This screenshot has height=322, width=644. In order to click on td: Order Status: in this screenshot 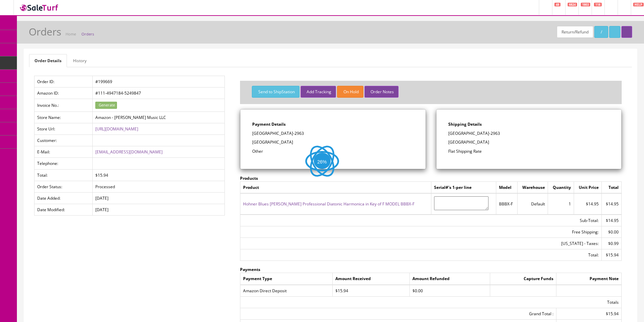, I will do `click(64, 187)`.